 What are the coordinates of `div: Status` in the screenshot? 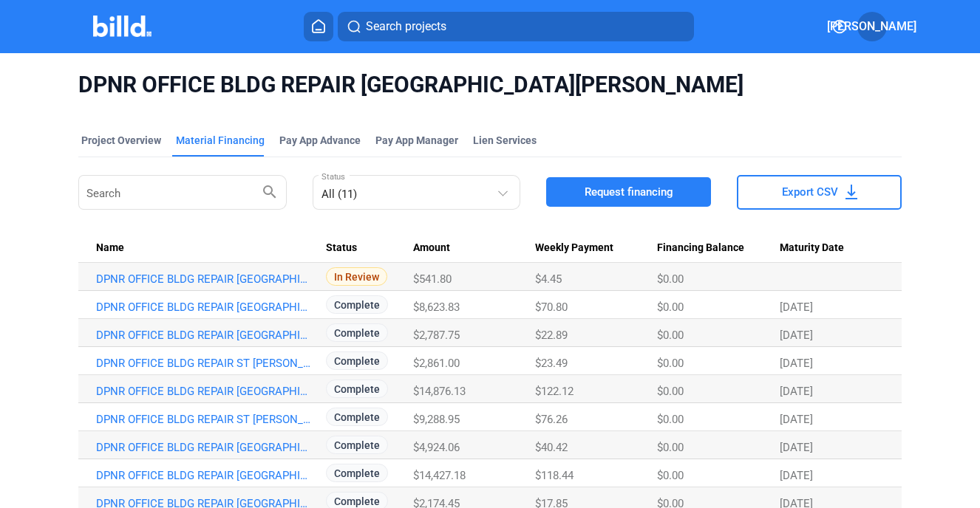 It's located at (370, 248).